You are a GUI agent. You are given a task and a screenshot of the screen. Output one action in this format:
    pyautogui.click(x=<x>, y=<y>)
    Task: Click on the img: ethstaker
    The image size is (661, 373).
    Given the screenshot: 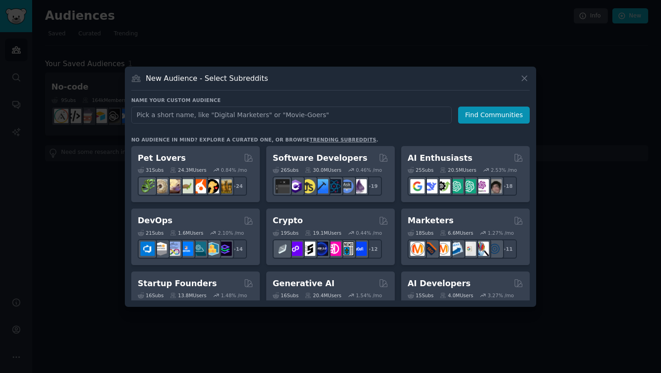 What is the action you would take?
    pyautogui.click(x=308, y=248)
    